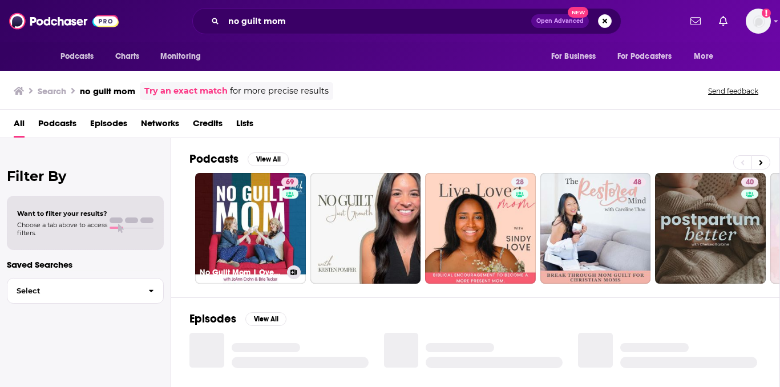 This screenshot has height=387, width=780. Describe the element at coordinates (520, 182) in the screenshot. I see `span: 28` at that location.